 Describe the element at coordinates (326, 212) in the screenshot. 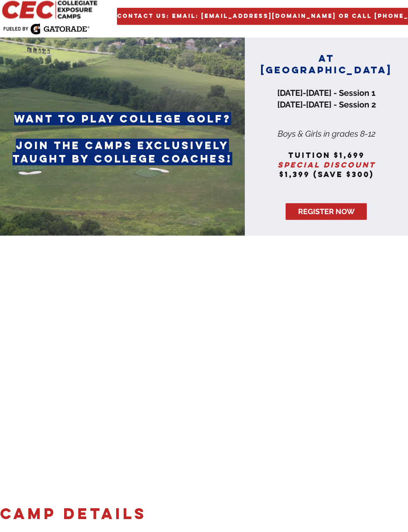

I see `a: REGISTER NOW` at that location.